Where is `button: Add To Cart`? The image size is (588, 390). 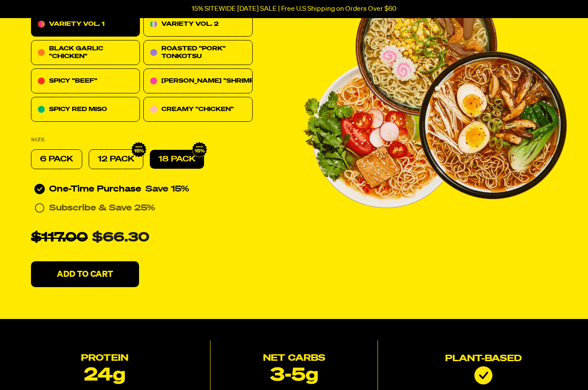
button: Add To Cart is located at coordinates (85, 274).